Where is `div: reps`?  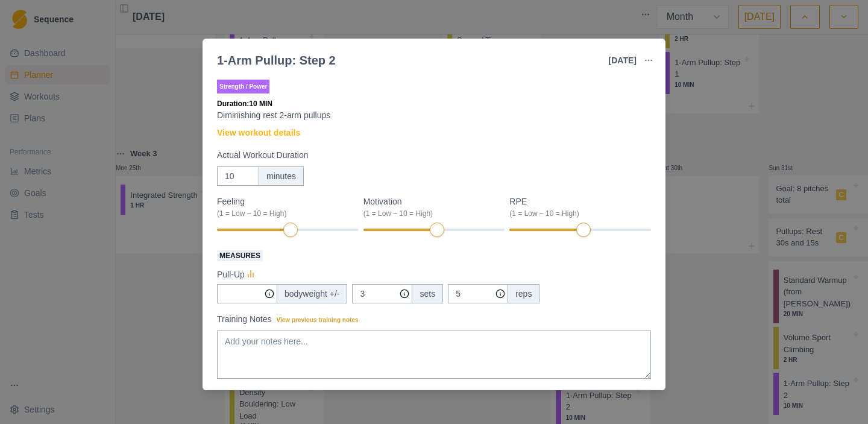 div: reps is located at coordinates (524, 294).